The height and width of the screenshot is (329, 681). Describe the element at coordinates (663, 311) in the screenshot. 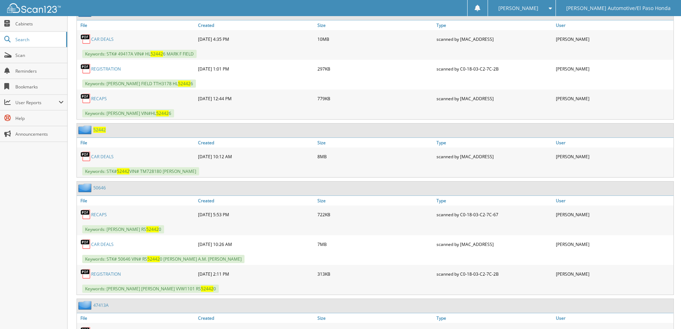

I see `div: Chat Widget` at that location.